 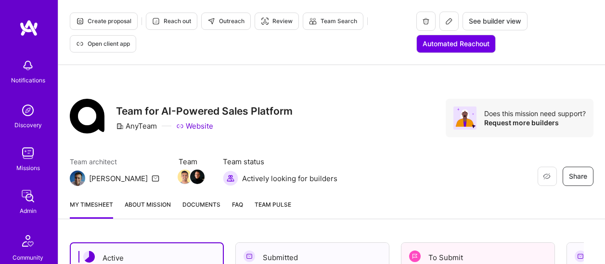 I want to click on span: Open client app, so click(x=103, y=44).